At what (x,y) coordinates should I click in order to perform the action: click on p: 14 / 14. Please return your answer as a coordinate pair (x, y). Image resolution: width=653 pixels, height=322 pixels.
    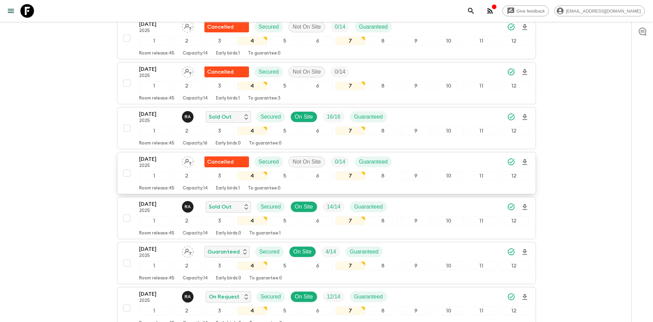
    Looking at the image, I should click on (334, 207).